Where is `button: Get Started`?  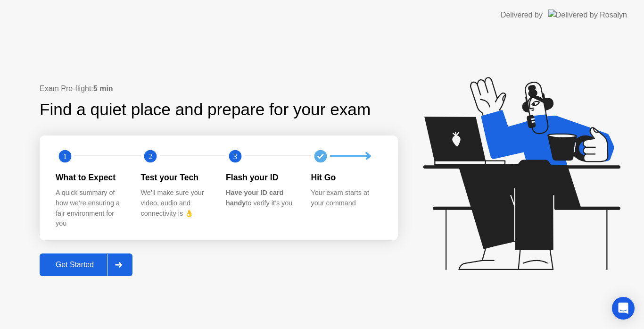
button: Get Started is located at coordinates (85, 264).